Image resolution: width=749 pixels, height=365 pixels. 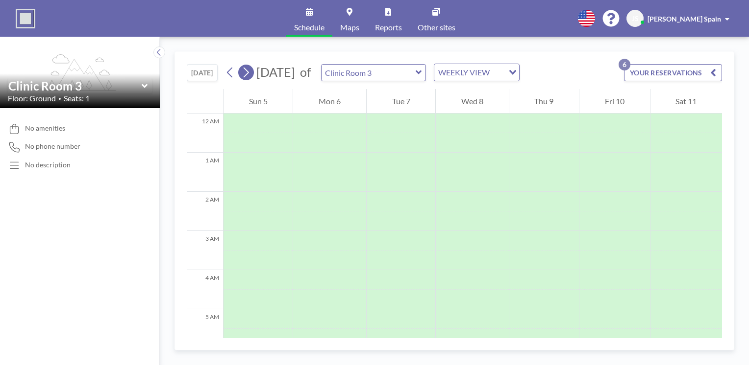 What do you see at coordinates (436, 27) in the screenshot?
I see `span: Other sites` at bounding box center [436, 27].